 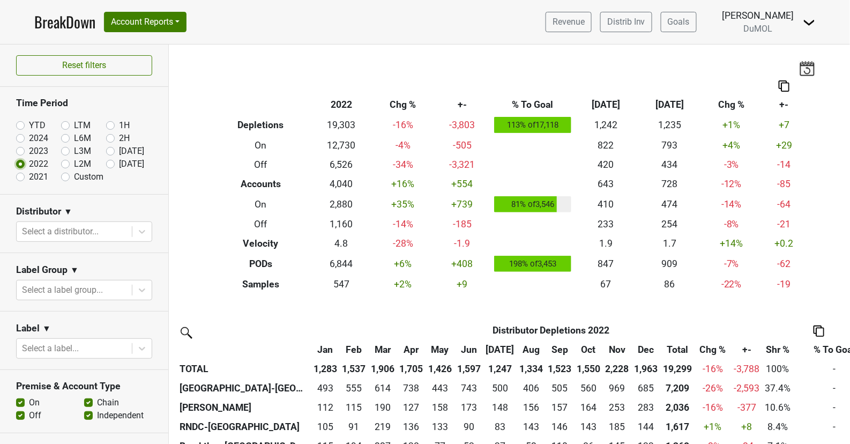 I want to click on div: 144, so click(x=646, y=427).